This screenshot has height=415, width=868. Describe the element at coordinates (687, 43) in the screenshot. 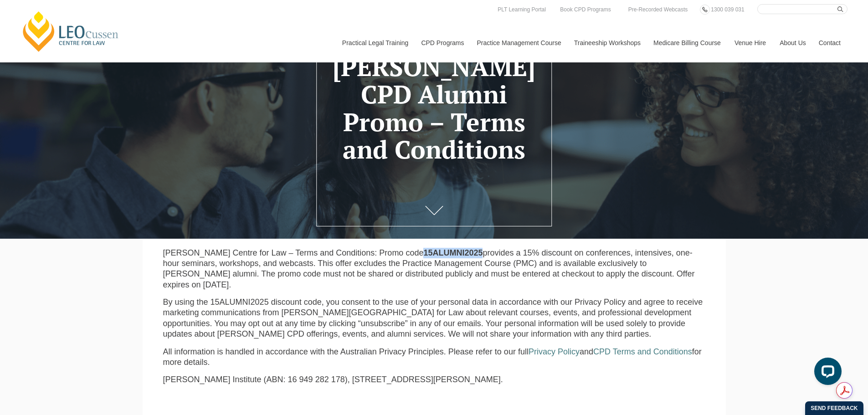

I see `a: Medicare Billing Course` at that location.